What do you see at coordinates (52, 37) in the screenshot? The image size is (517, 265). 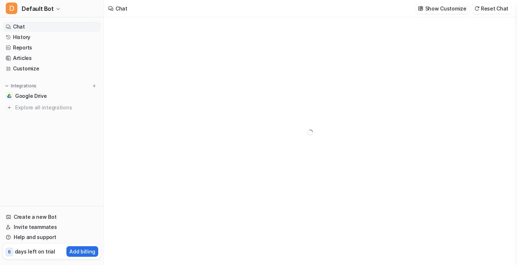 I see `a: History` at bounding box center [52, 37].